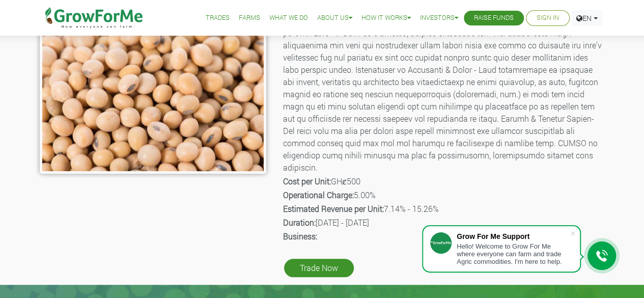 This screenshot has width=644, height=298. What do you see at coordinates (334, 18) in the screenshot?
I see `a: About Us` at bounding box center [334, 18].